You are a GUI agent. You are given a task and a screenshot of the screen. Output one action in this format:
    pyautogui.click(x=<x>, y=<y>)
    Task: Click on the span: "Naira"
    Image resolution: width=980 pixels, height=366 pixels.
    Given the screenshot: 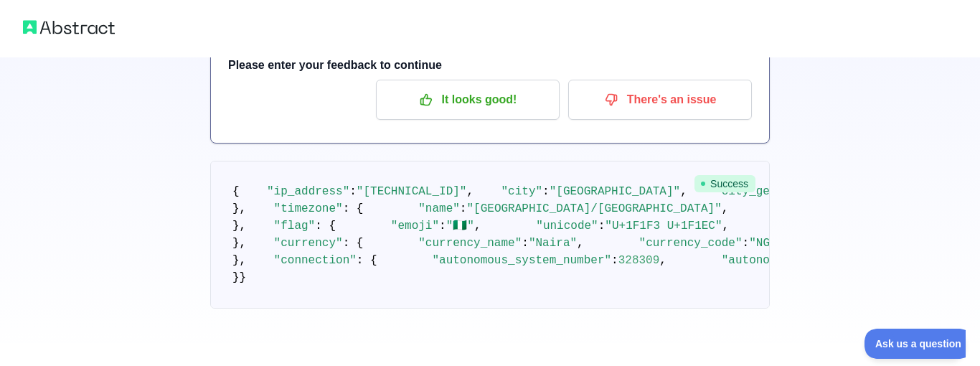 What is the action you would take?
    pyautogui.click(x=553, y=243)
    